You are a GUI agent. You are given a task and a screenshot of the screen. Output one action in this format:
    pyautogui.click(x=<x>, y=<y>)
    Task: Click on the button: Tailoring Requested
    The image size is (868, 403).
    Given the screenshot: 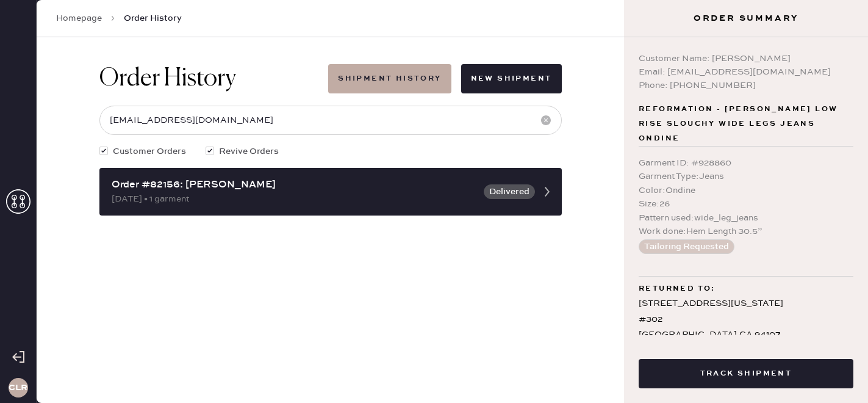 What is the action you would take?
    pyautogui.click(x=686, y=246)
    